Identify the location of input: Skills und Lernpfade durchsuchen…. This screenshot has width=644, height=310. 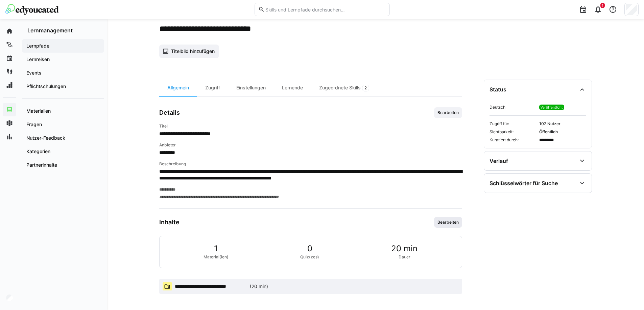
(325, 9).